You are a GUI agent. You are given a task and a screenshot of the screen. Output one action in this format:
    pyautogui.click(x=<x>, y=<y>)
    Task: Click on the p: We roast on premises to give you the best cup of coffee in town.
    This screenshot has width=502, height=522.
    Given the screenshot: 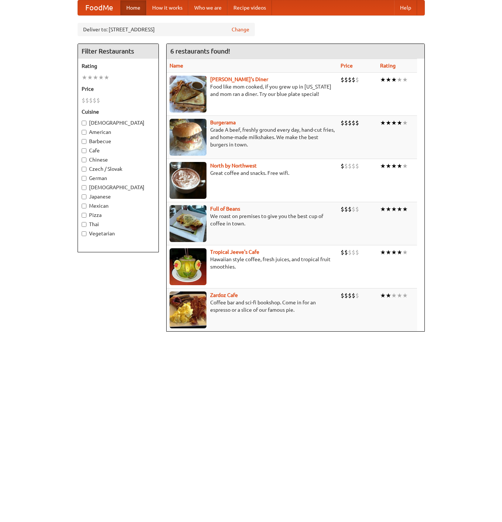 What is the action you would take?
    pyautogui.click(x=252, y=220)
    